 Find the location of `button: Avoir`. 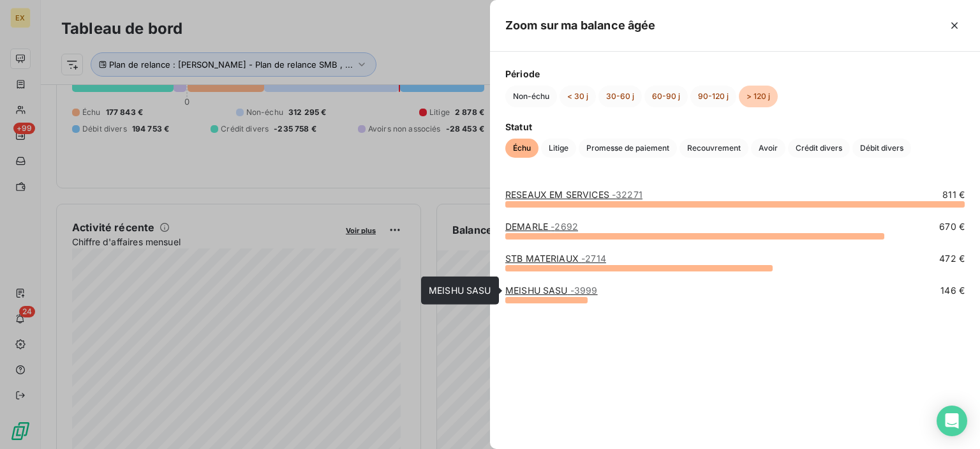

button: Avoir is located at coordinates (768, 148).